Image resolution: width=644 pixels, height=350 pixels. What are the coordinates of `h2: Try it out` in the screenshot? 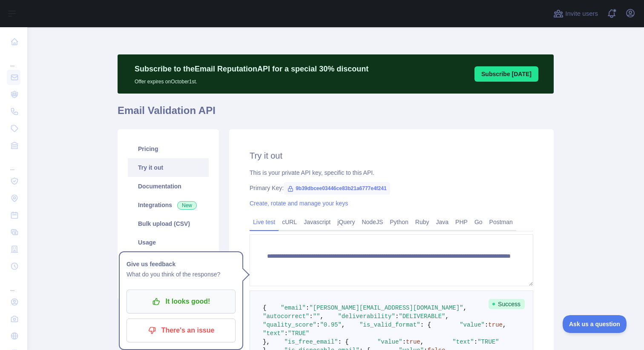 It's located at (391, 155).